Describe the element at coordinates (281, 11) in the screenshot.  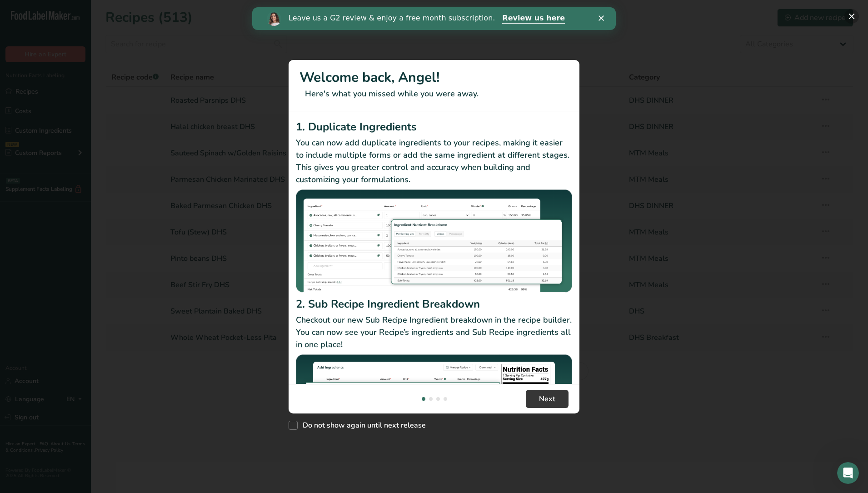
I see `a: Review us here` at that location.